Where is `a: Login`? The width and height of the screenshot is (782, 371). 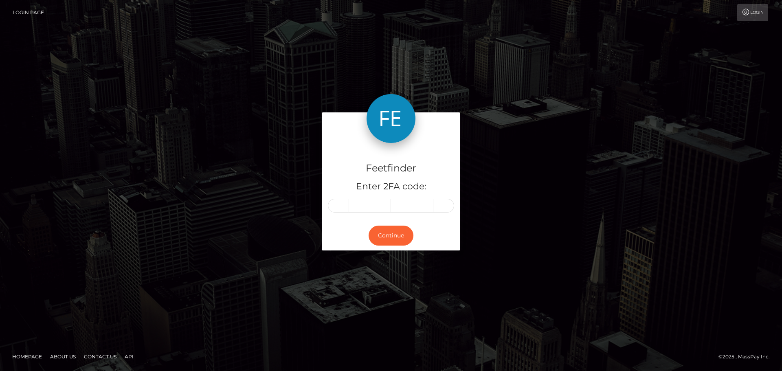
a: Login is located at coordinates (752, 13).